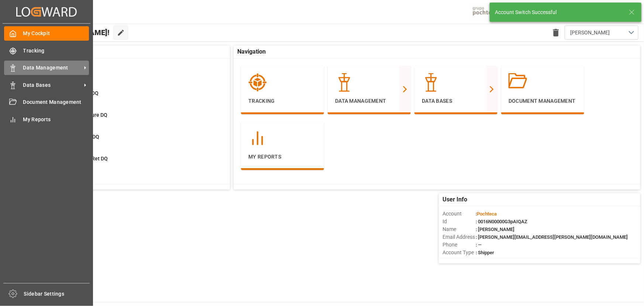  I want to click on span: Sidebar Settings, so click(57, 294).